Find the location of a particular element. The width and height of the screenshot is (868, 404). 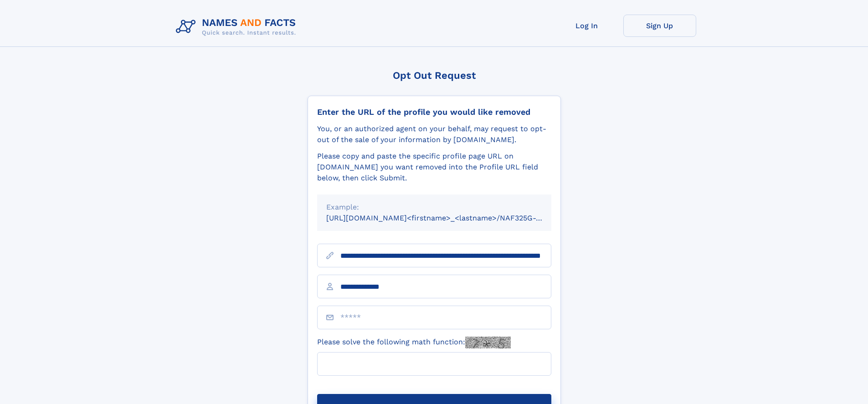

label: Please solve the following math function: is located at coordinates (414, 342).